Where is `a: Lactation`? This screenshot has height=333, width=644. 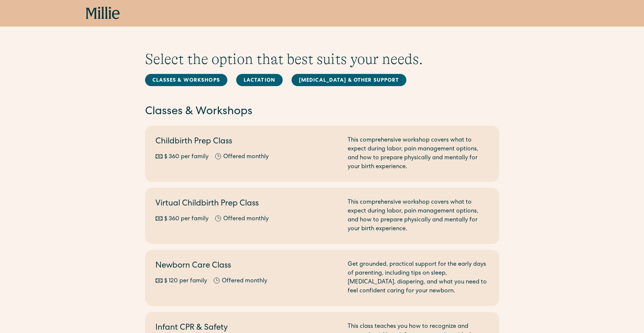
a: Lactation is located at coordinates (260, 80).